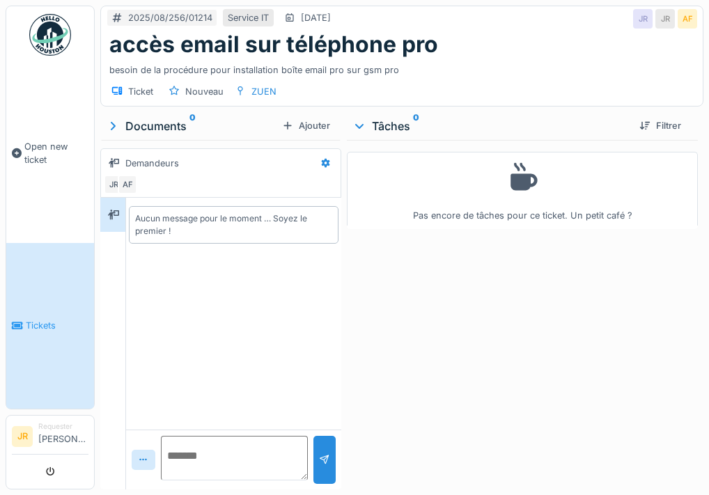 The width and height of the screenshot is (709, 495). What do you see at coordinates (191, 126) in the screenshot?
I see `div: Documents` at bounding box center [191, 126].